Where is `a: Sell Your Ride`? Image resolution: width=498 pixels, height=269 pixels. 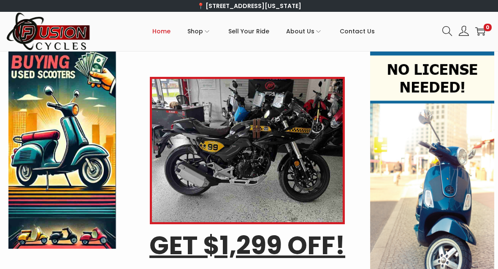 a: Sell Your Ride is located at coordinates (249, 31).